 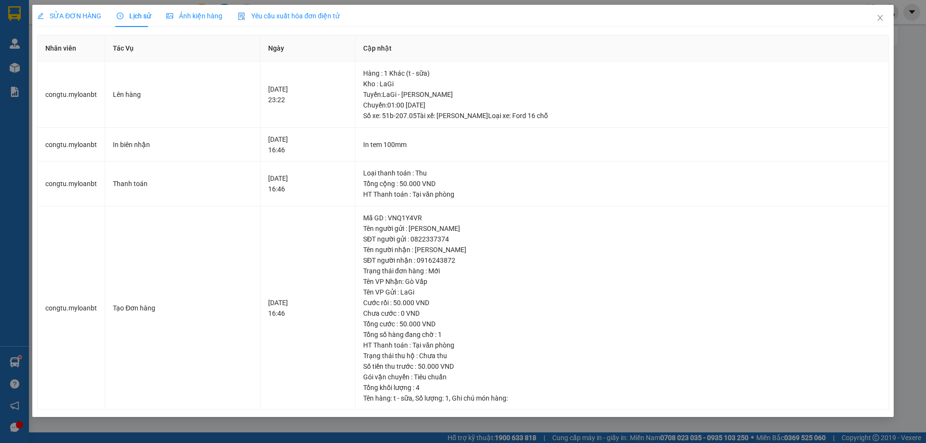 What do you see at coordinates (880, 18) in the screenshot?
I see `span: close` at bounding box center [880, 18].